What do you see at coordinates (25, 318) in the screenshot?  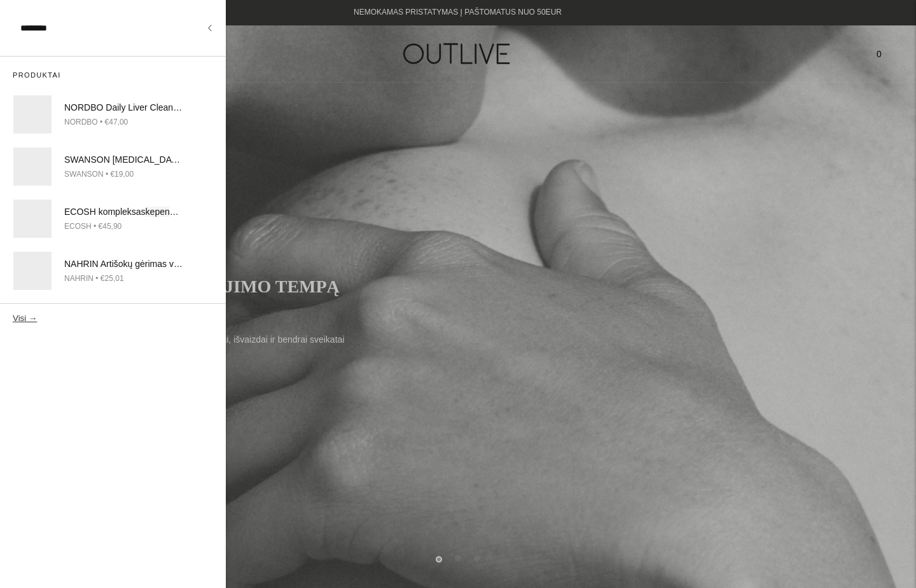 I see `button: Visi →` at bounding box center [25, 318].